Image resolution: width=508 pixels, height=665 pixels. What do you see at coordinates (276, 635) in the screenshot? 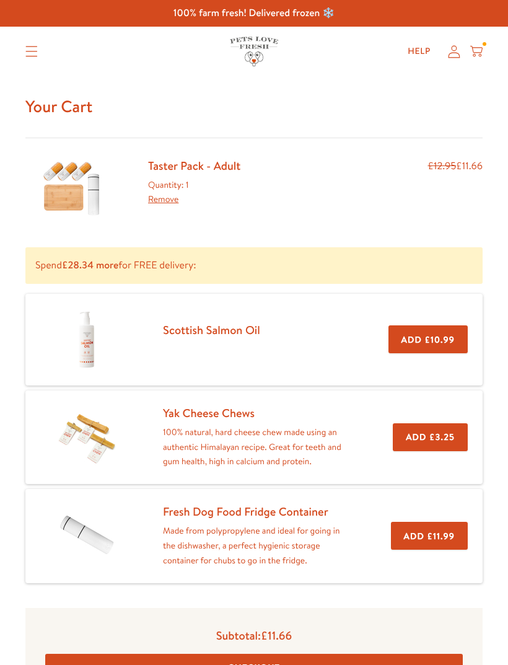
I see `span: £11.66` at bounding box center [276, 635].